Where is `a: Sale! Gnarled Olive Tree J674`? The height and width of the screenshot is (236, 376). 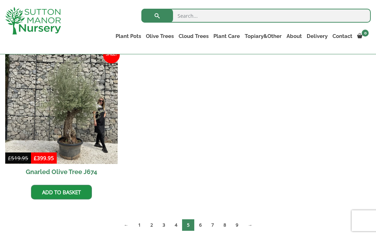
a: Sale! Gnarled Olive Tree J674 is located at coordinates (61, 116).